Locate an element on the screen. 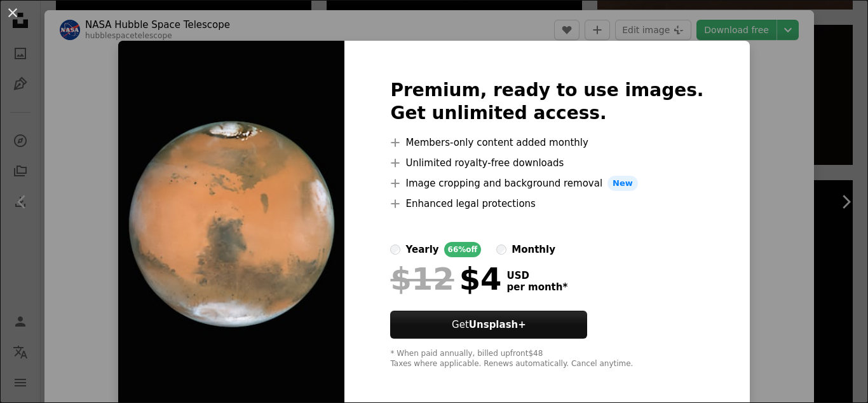 The image size is (868, 403). li: Members-only content added monthly is located at coordinates (546, 142).